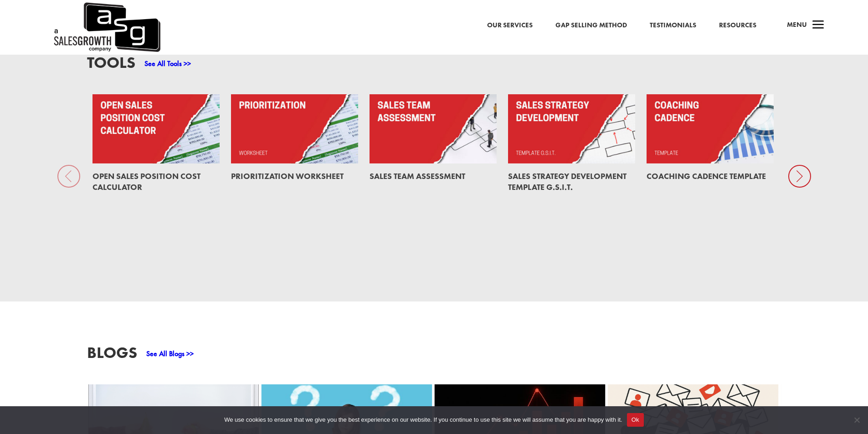  What do you see at coordinates (287, 176) in the screenshot?
I see `a: Prioritization Worksheet` at bounding box center [287, 176].